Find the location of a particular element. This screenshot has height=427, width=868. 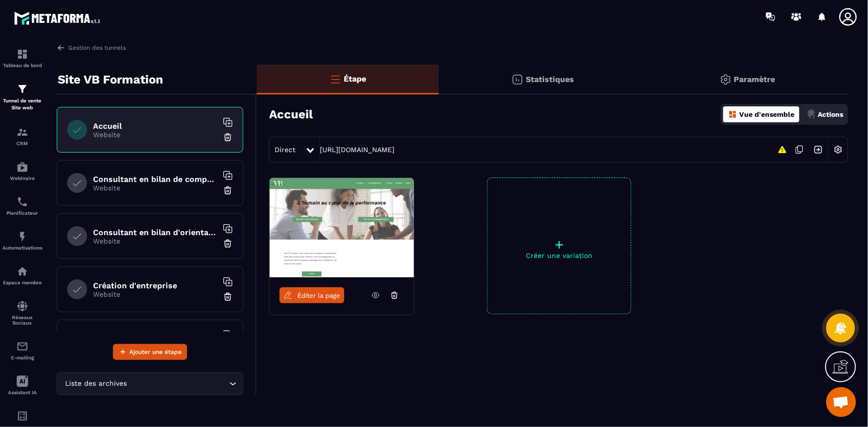

img: social-network is located at coordinates (22, 306).